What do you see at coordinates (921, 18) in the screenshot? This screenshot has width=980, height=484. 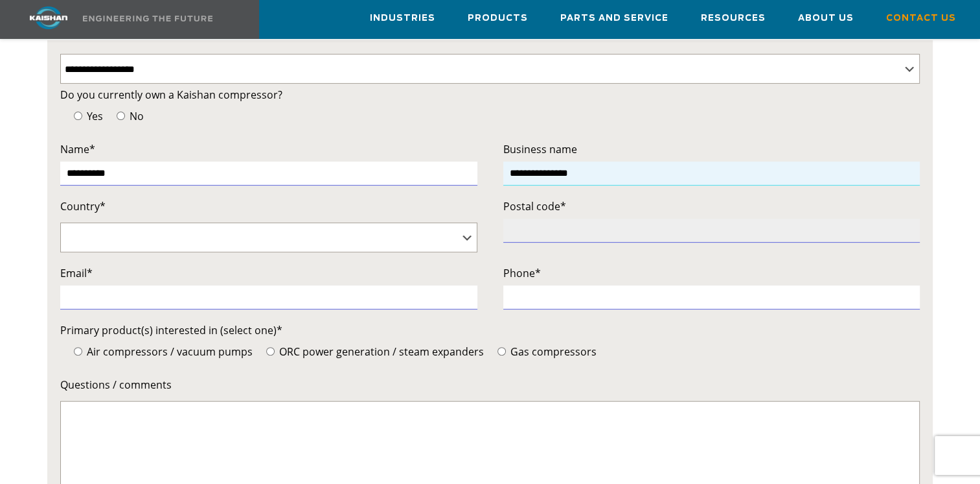 I see `a: Contact Us` at bounding box center [921, 18].